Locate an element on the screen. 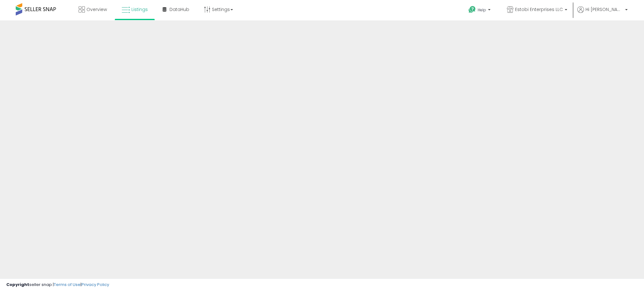 Image resolution: width=644 pixels, height=291 pixels. a: Help is located at coordinates (480, 11).